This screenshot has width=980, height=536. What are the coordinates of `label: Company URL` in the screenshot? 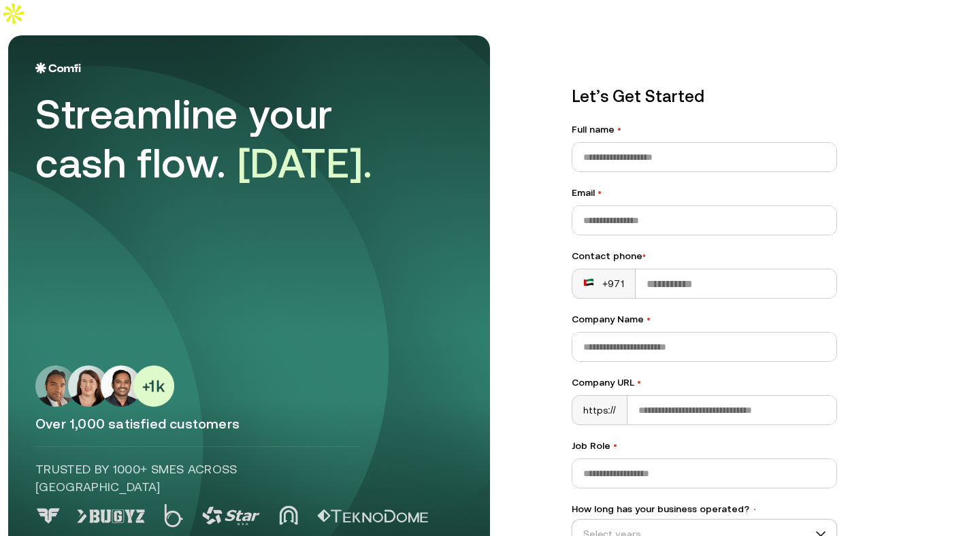 It's located at (705, 383).